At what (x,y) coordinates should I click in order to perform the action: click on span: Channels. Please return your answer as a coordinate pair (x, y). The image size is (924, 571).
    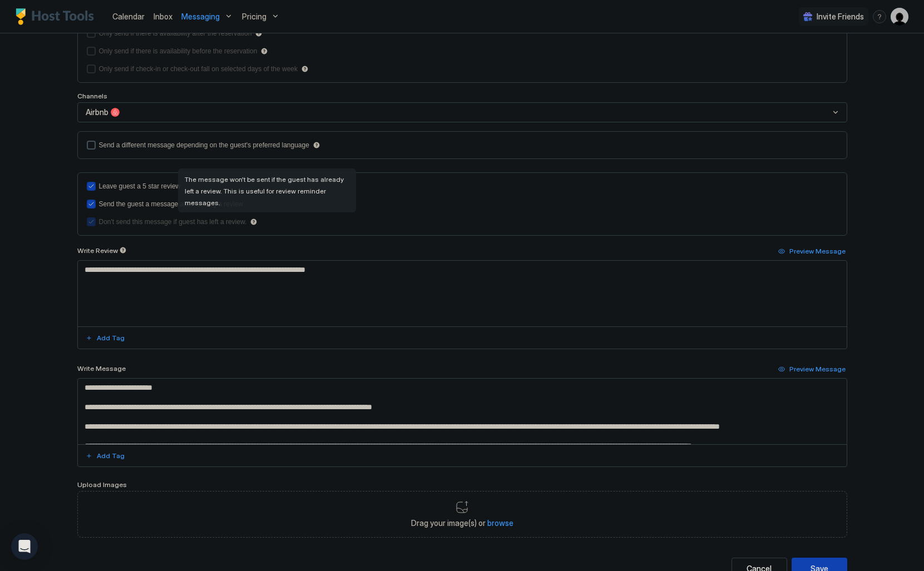
    Looking at the image, I should click on (92, 95).